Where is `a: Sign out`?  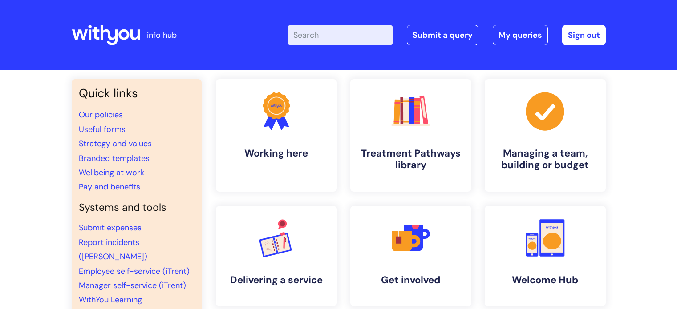
a: Sign out is located at coordinates (584, 35).